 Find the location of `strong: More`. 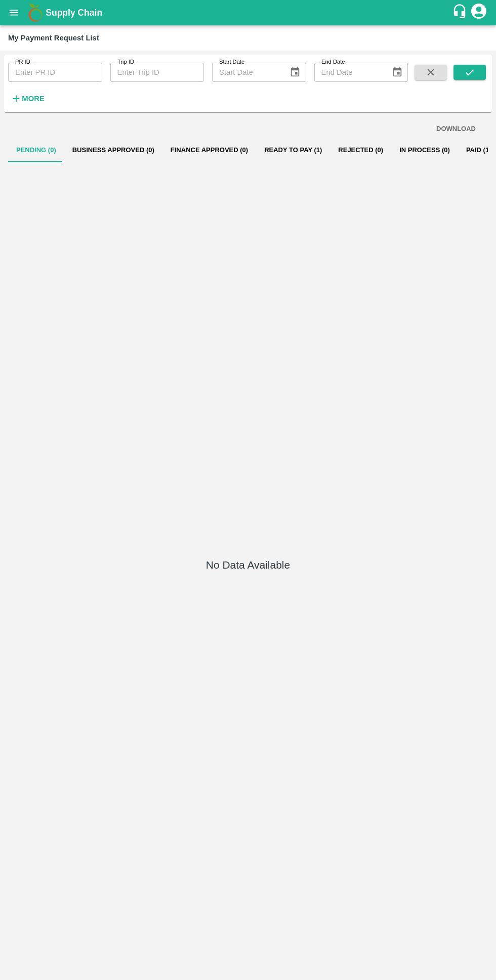

strong: More is located at coordinates (33, 99).